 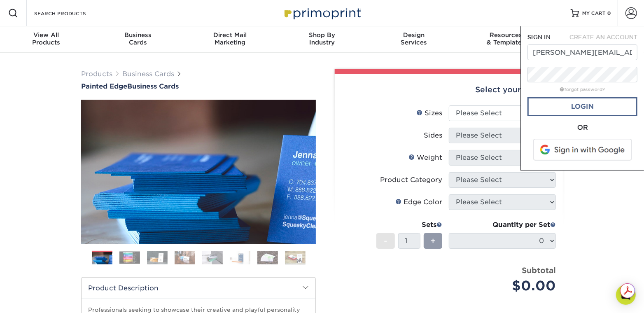 I want to click on span: CREATE AN ACCOUNT, so click(x=603, y=37).